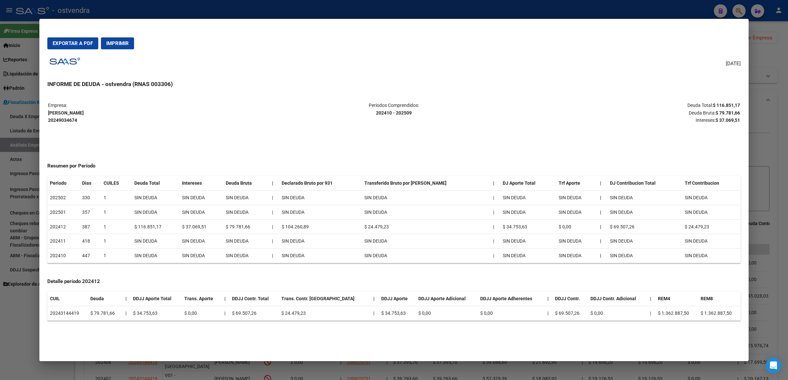 This screenshot has width=788, height=380. I want to click on th: Deuda, so click(105, 299).